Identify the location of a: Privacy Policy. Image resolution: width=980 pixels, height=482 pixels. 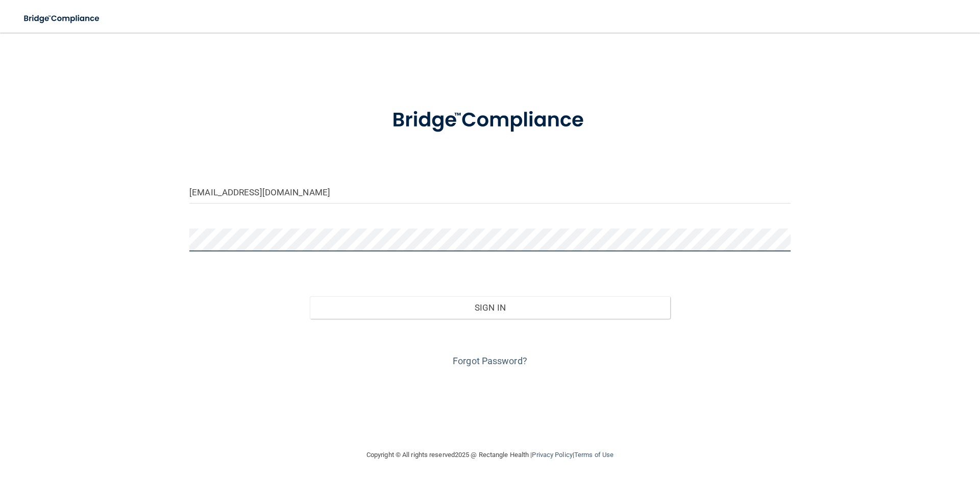
(552, 454).